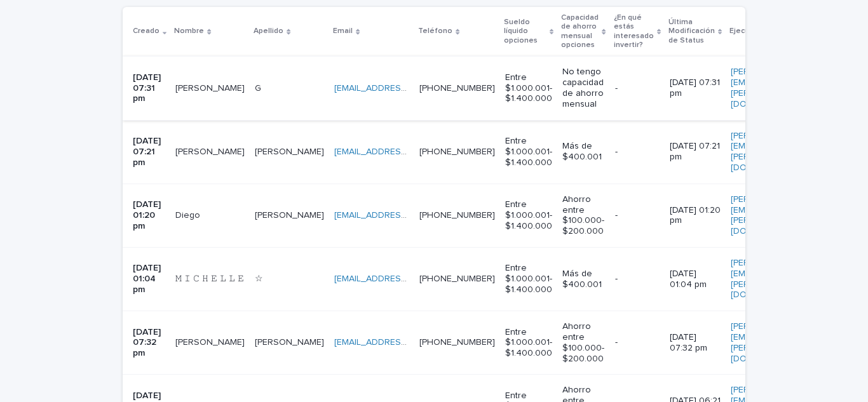 The width and height of the screenshot is (868, 402). What do you see at coordinates (189, 31) in the screenshot?
I see `p: Nombre` at bounding box center [189, 31].